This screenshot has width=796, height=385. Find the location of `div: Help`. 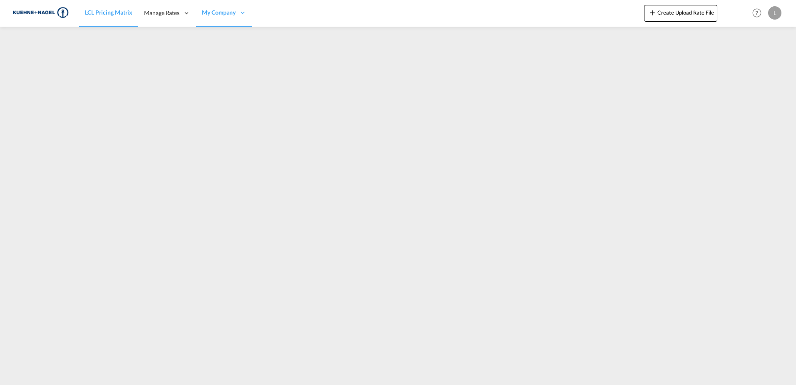

div: Help is located at coordinates (759, 13).